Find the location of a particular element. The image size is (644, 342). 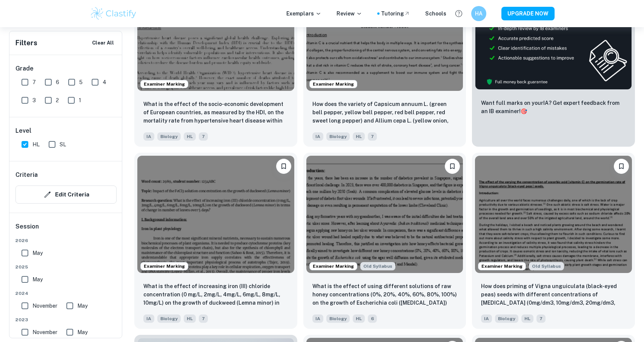

h6: Level is located at coordinates (66, 131).